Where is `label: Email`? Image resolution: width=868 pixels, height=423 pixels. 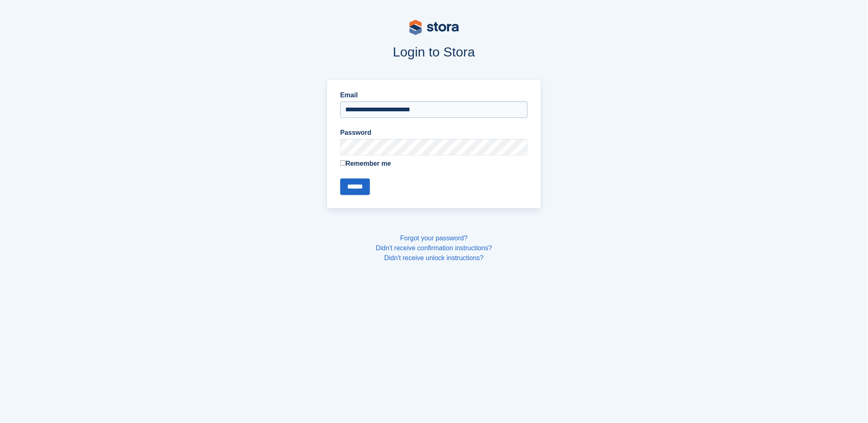 label: Email is located at coordinates (434, 95).